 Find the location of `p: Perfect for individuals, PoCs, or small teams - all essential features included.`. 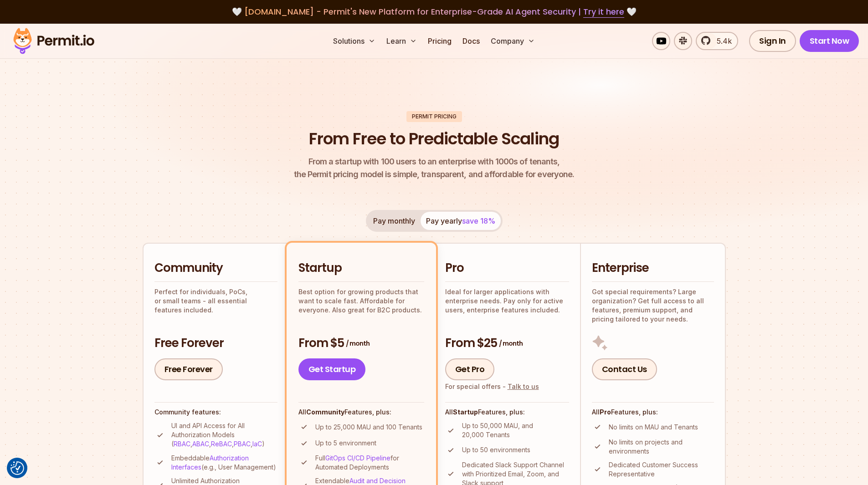

p: Perfect for individuals, PoCs, or small teams - all essential features included. is located at coordinates (215, 301).